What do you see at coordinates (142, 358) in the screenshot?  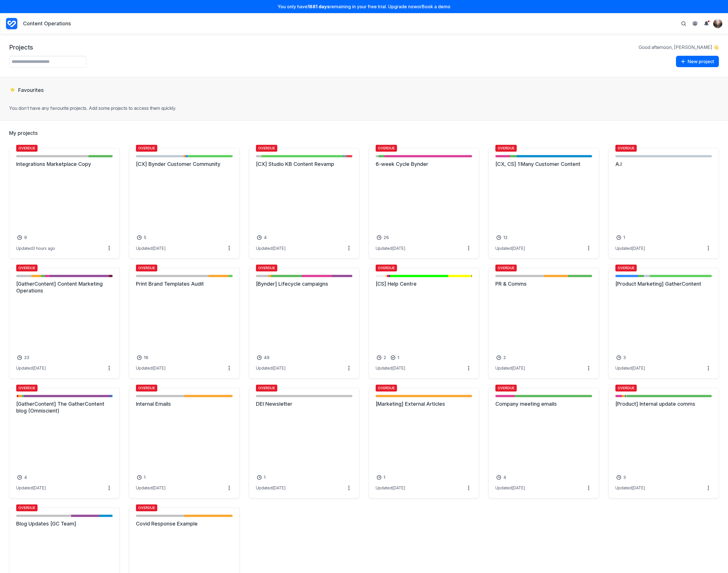 I see `a: 16` at bounding box center [142, 358].